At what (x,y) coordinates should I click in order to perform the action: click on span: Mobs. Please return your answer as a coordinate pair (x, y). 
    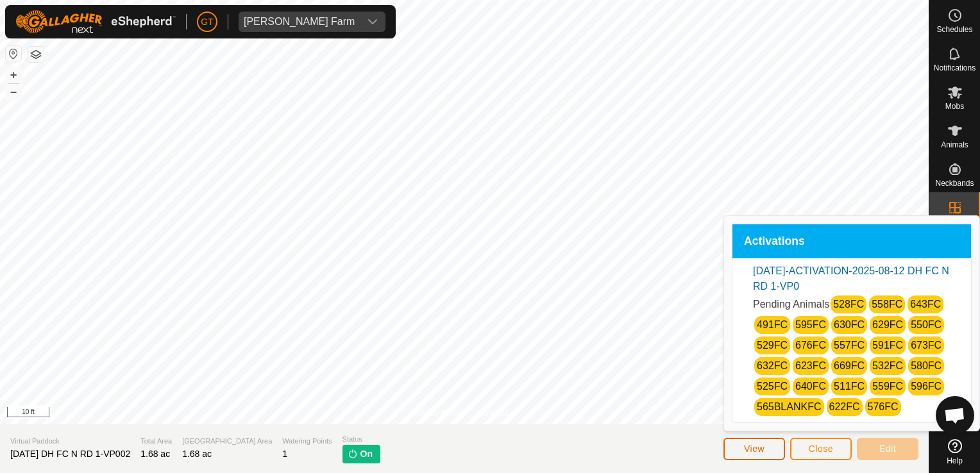
    Looking at the image, I should click on (954, 107).